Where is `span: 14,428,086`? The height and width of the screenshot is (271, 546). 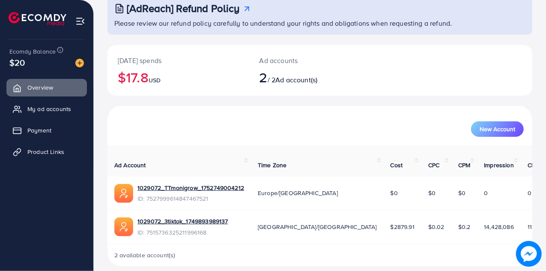
span: 14,428,086 is located at coordinates (499, 227).